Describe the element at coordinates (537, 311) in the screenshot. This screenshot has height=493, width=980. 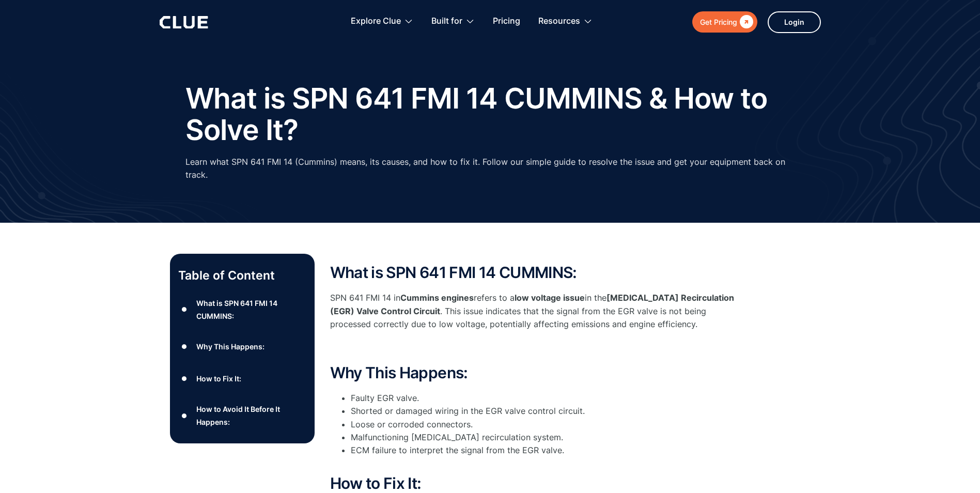
I see `p: SPN 641 FMI 14 in refers to a in the . This issue indicates that the signal from the EGR valve is...` at that location.